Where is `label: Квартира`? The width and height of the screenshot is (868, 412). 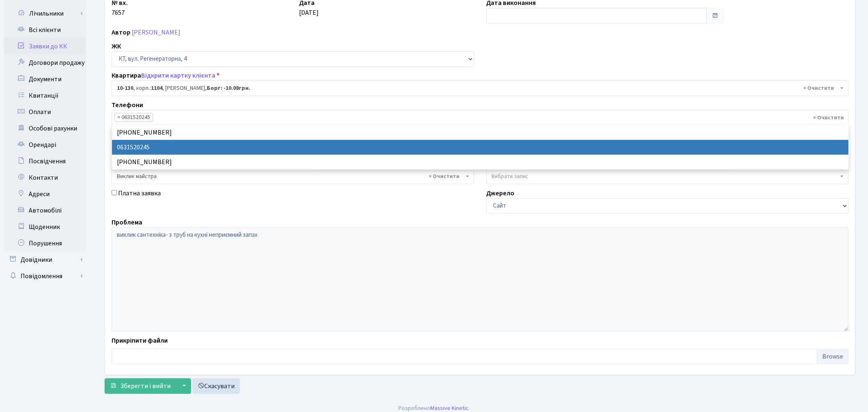
label: Квартира is located at coordinates (165, 75).